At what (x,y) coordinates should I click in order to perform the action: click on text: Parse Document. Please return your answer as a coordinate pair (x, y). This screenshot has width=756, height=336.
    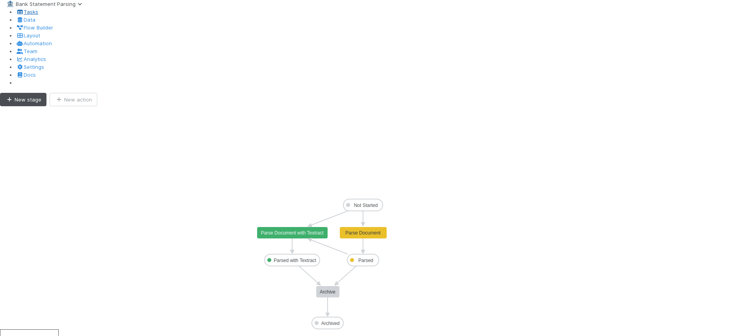
    Looking at the image, I should click on (363, 233).